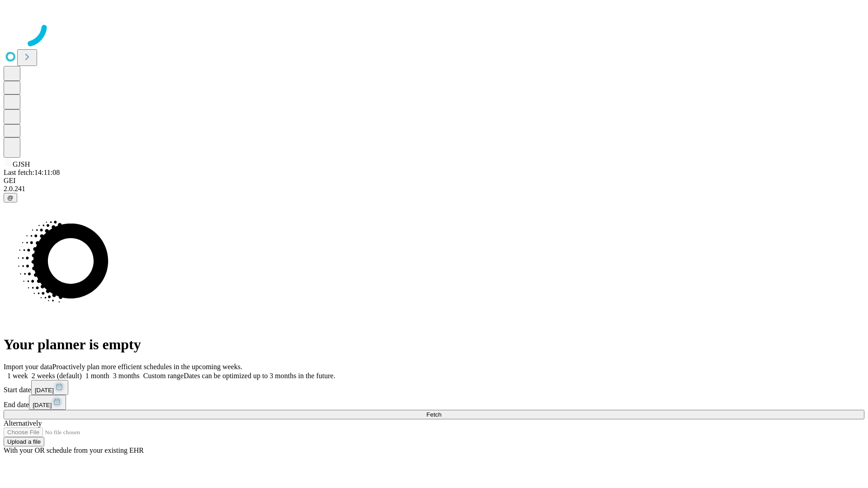 The height and width of the screenshot is (488, 868). What do you see at coordinates (74, 450) in the screenshot?
I see `span: With your OR schedule from your existing EHR` at bounding box center [74, 450].